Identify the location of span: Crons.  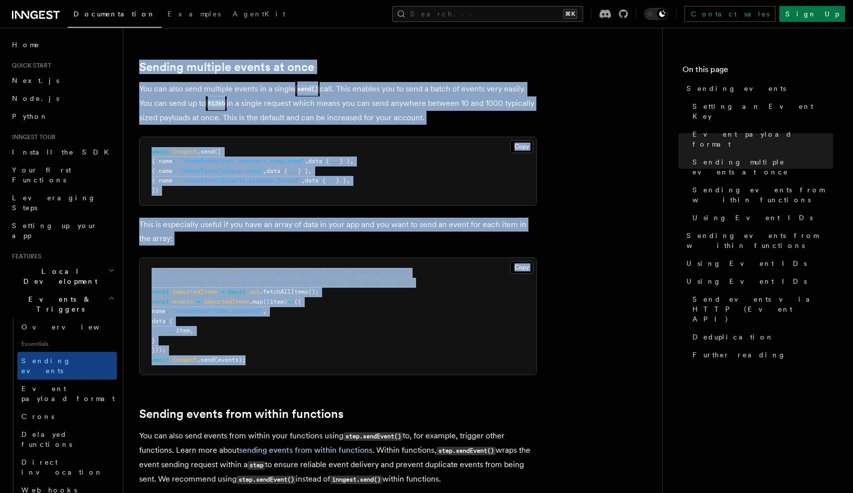
(38, 416).